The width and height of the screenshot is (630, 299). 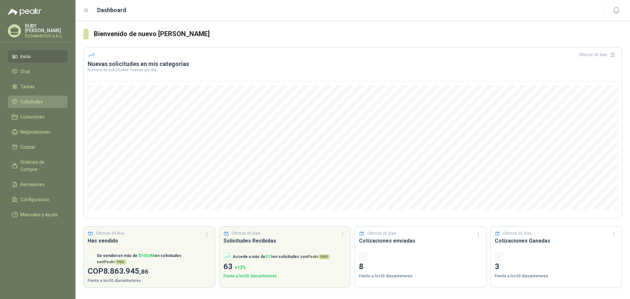 What do you see at coordinates (126, 271) in the screenshot?
I see `span: 8.863.945` at bounding box center [126, 271].